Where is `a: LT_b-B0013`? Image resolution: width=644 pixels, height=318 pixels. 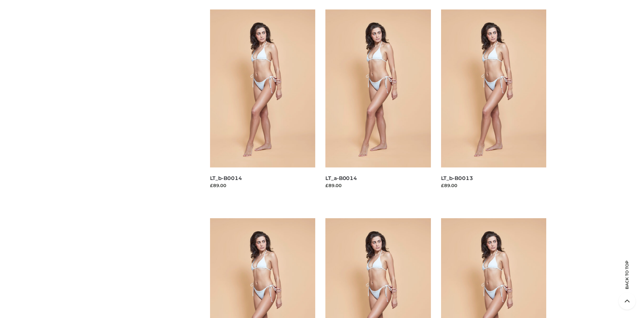 a: LT_b-B0013 is located at coordinates (457, 178).